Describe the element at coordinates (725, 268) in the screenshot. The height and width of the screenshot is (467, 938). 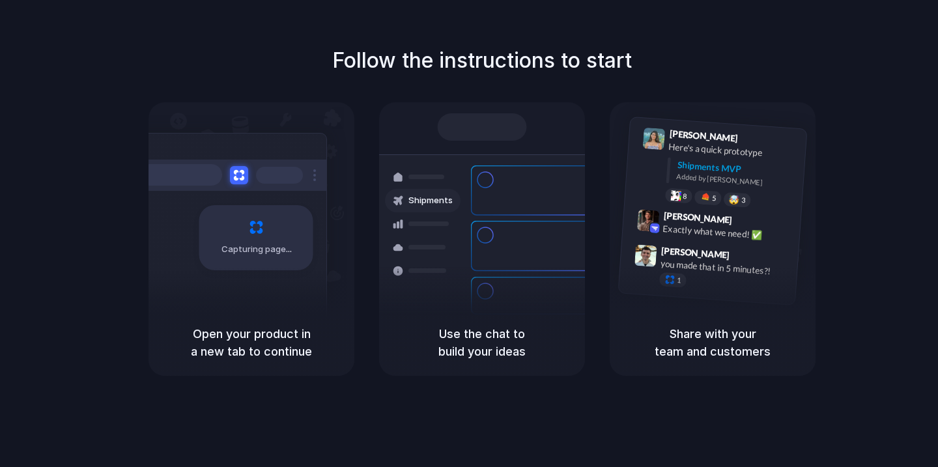
I see `div: you made that in 5 minutes?!` at that location.